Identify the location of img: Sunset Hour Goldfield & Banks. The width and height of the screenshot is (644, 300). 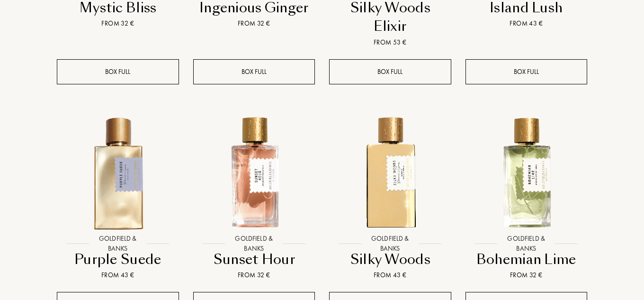
(254, 173).